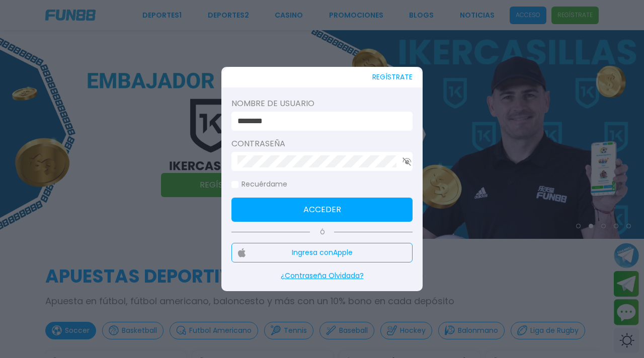 Image resolution: width=644 pixels, height=358 pixels. What do you see at coordinates (393, 77) in the screenshot?
I see `button: REGÍSTRATE` at bounding box center [393, 77].